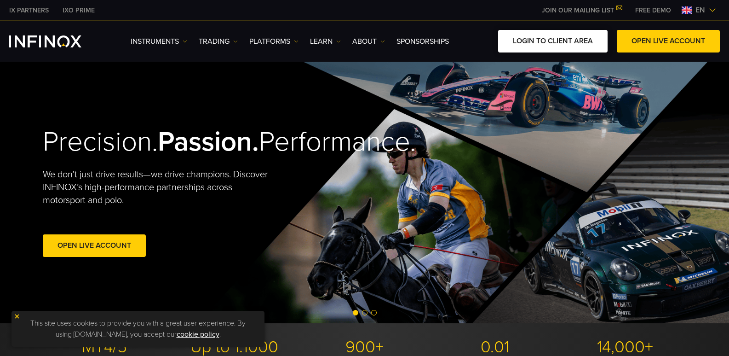 This screenshot has width=729, height=356. Describe the element at coordinates (356, 312) in the screenshot. I see `span: Go to slide 1` at that location.